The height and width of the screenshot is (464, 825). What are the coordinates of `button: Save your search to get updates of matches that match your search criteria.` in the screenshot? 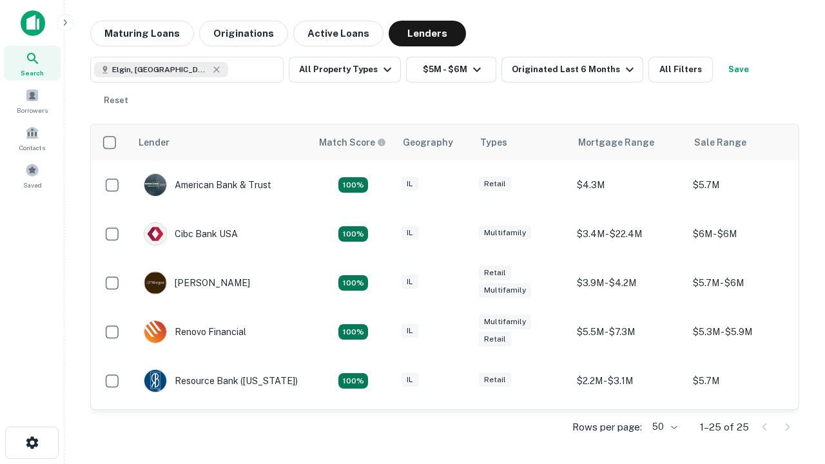 It's located at (739, 70).